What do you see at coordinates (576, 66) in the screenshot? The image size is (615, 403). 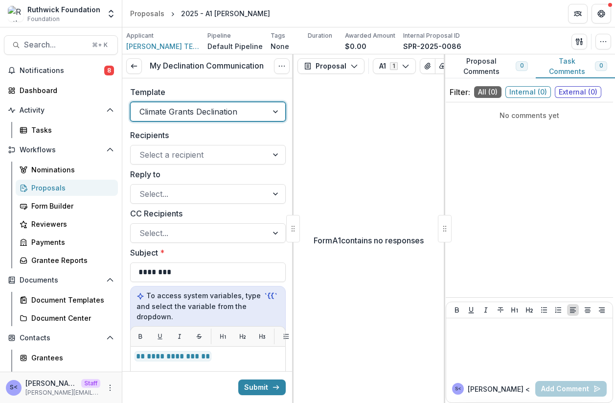 I see `button: Task Comments` at bounding box center [576, 66].